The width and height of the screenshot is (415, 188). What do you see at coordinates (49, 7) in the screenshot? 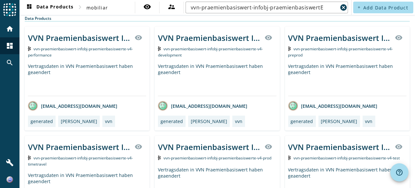
I see `span: Data Products` at bounding box center [49, 7].